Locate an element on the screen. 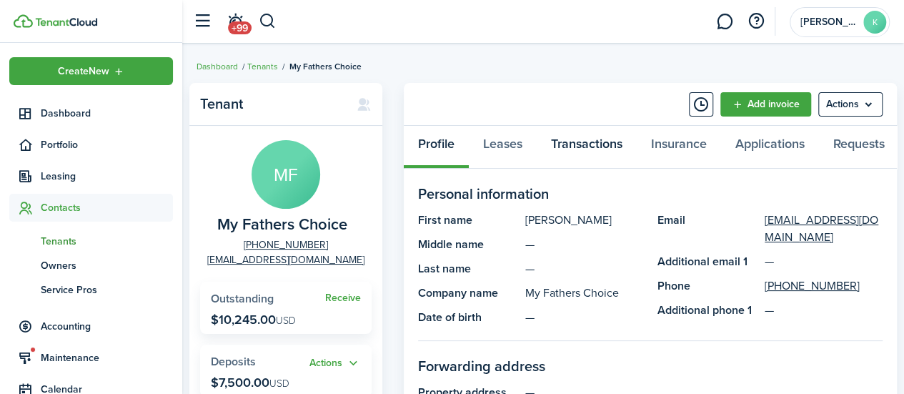 This screenshot has height=394, width=904. panel-main-title: Tenant is located at coordinates (271, 104).